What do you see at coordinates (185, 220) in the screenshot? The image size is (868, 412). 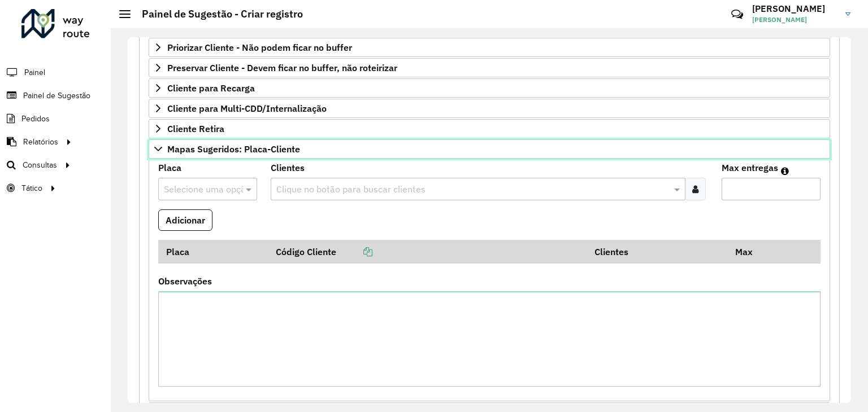 I see `button: Adicionar` at bounding box center [185, 220].